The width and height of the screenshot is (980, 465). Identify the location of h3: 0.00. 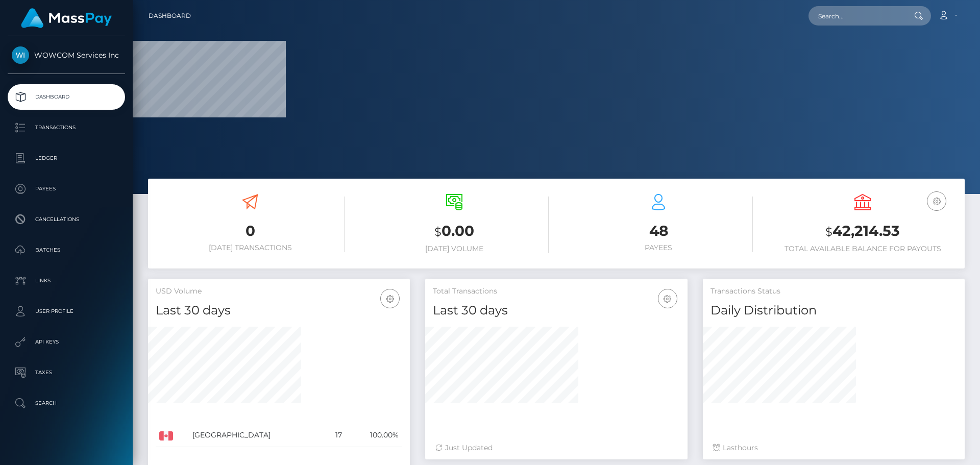
(454, 231).